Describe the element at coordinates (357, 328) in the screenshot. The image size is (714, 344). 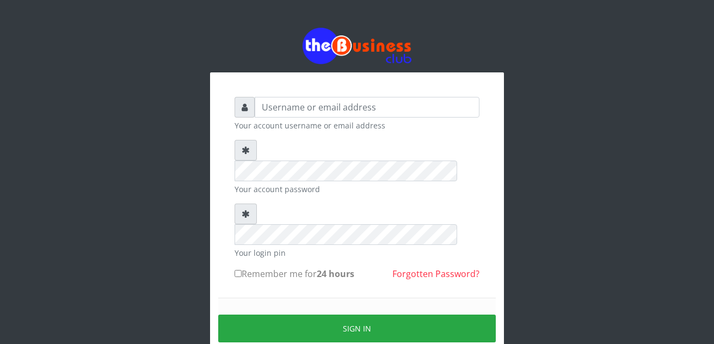
I see `button: Sign in` at that location.